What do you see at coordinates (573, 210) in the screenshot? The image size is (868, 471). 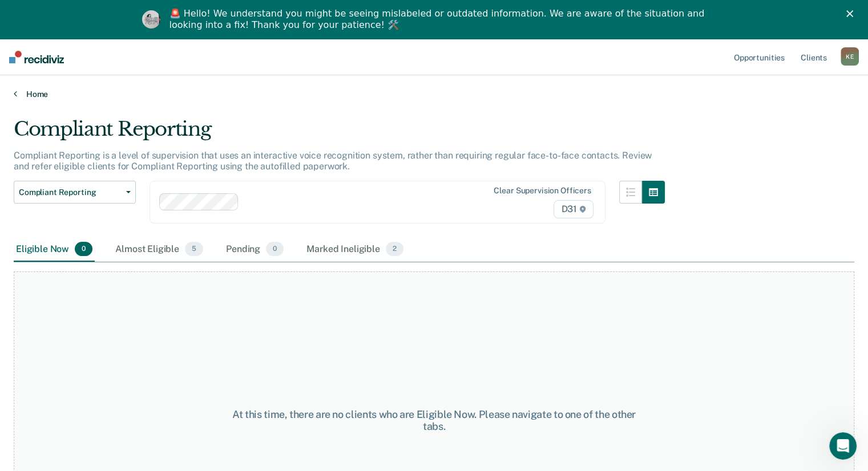 I see `span: D31` at bounding box center [573, 210].